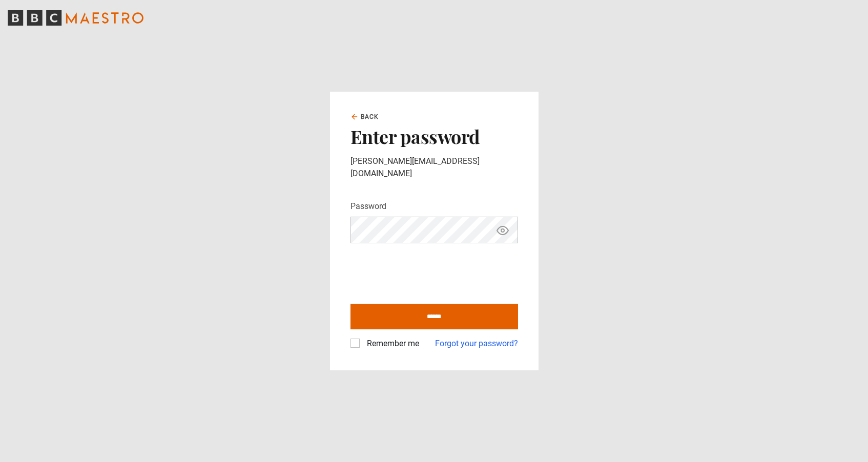 The image size is (868, 462). I want to click on button: Show password, so click(503, 230).